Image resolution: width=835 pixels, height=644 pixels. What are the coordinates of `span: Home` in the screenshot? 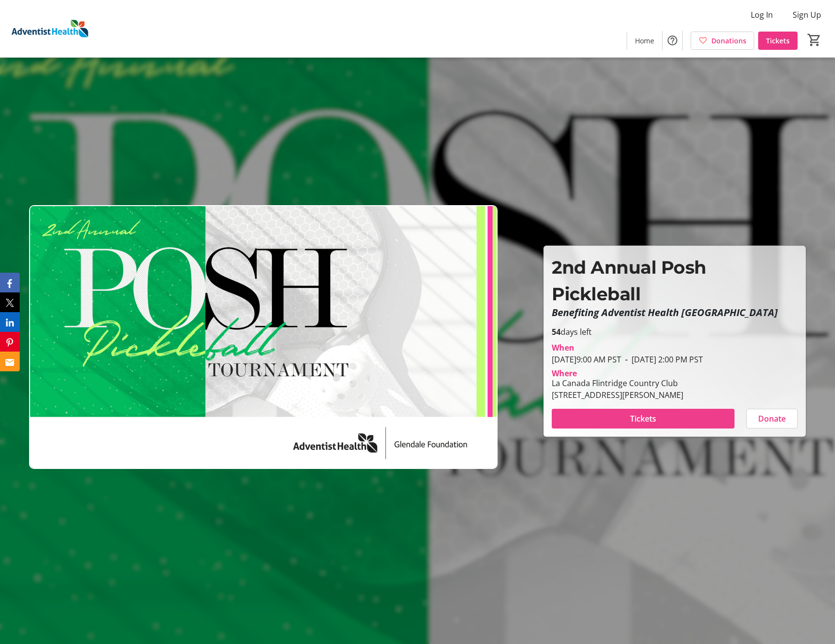 It's located at (645, 41).